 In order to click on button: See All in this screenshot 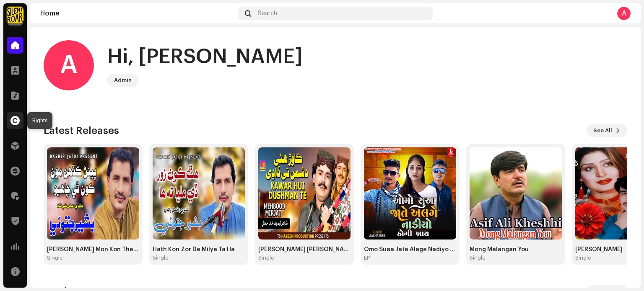, I will do `click(606, 130)`.